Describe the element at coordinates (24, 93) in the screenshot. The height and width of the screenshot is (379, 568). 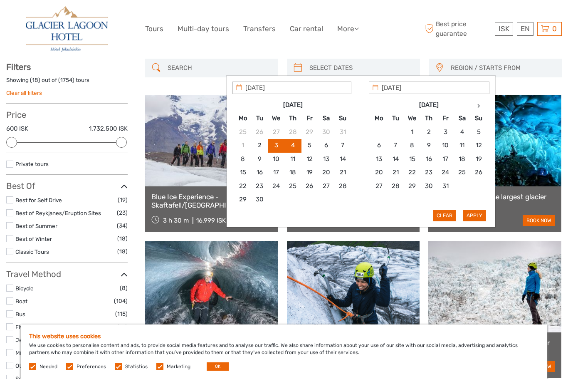
I see `a: Clear all filters` at that location.